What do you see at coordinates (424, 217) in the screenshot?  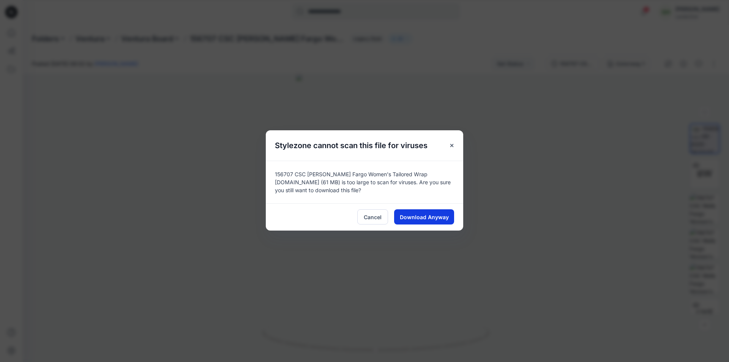 I see `button: Download Anyway` at bounding box center [424, 217].